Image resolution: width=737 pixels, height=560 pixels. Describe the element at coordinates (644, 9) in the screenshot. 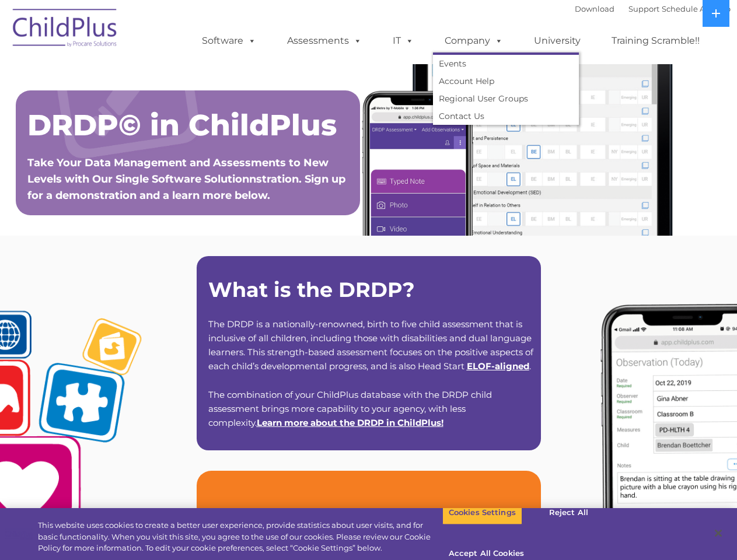

I see `a: Support` at that location.